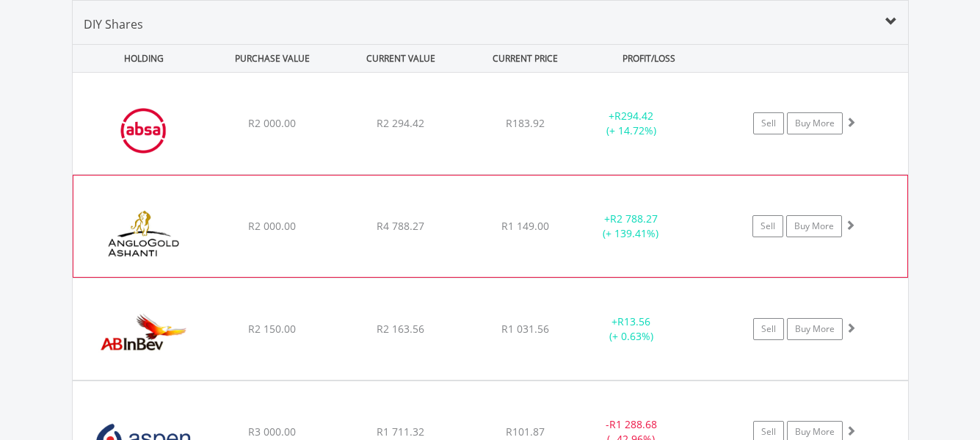 The width and height of the screenshot is (980, 440). Describe the element at coordinates (649, 58) in the screenshot. I see `div: PROFIT/LOSS` at that location.